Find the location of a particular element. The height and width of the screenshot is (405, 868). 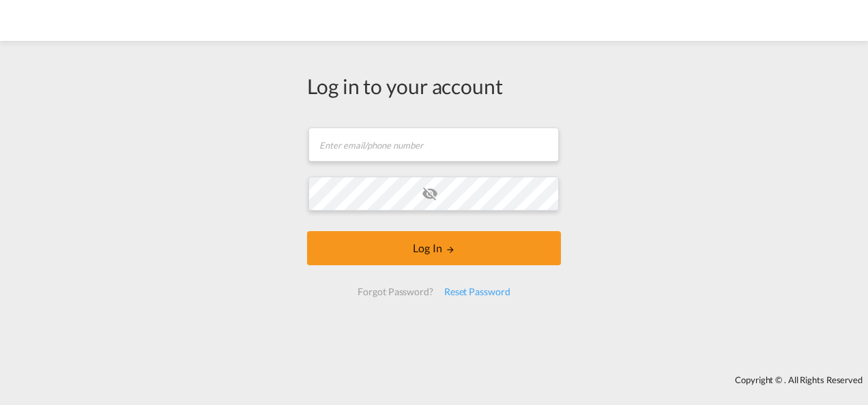

div: Reset Password is located at coordinates (477, 292).